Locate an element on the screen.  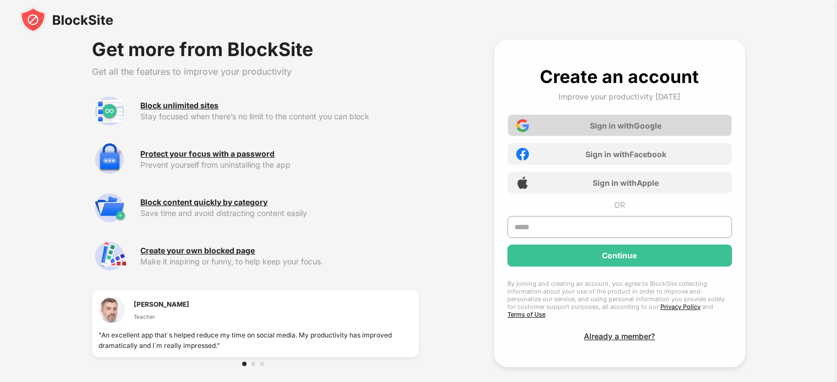
div: Create an account is located at coordinates (619, 76).